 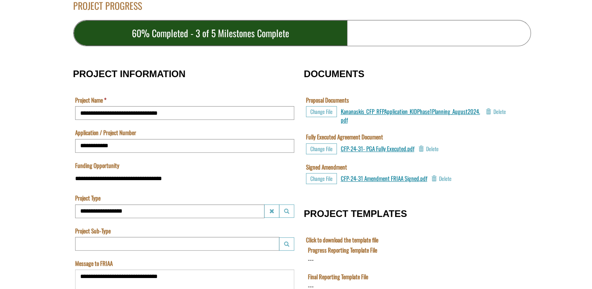 I want to click on label: Funding Opportunity, so click(x=97, y=165).